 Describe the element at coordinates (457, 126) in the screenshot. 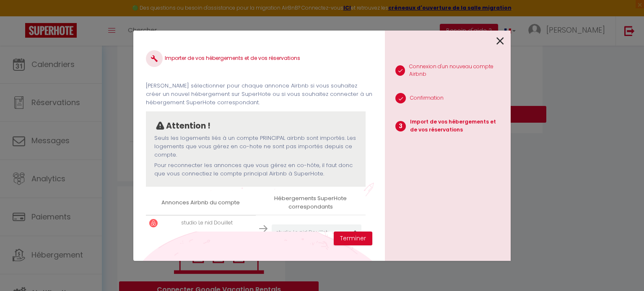

I see `p: Import de vos hébergements et de vos réservations` at that location.